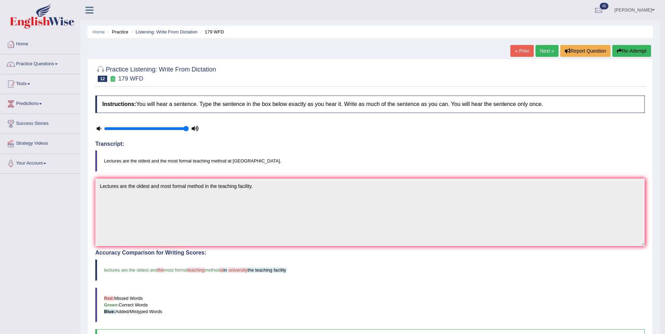  I want to click on h4: Transcript:, so click(370, 144).